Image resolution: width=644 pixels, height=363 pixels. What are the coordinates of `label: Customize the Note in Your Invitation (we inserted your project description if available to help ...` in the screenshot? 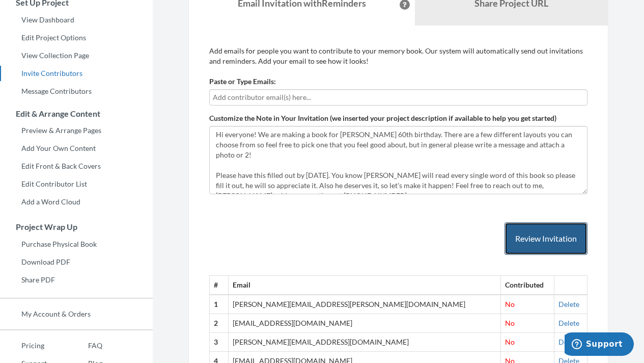 It's located at (383, 119).